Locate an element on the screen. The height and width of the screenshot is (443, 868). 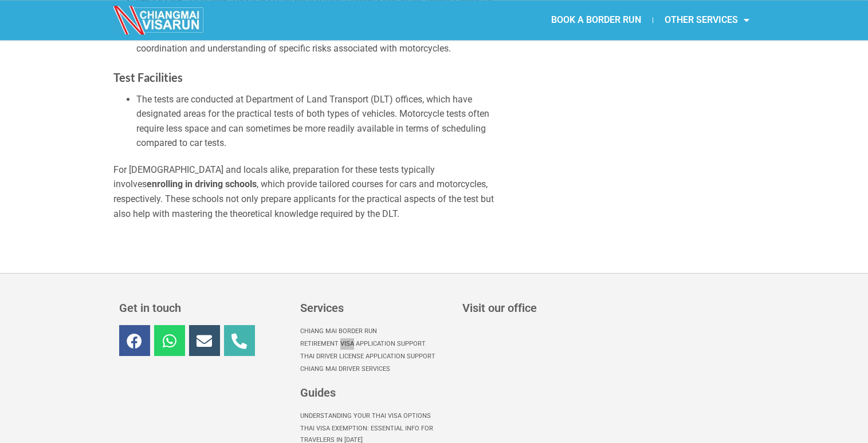
a: Understanding Your Thai Visa options is located at coordinates (375, 416).